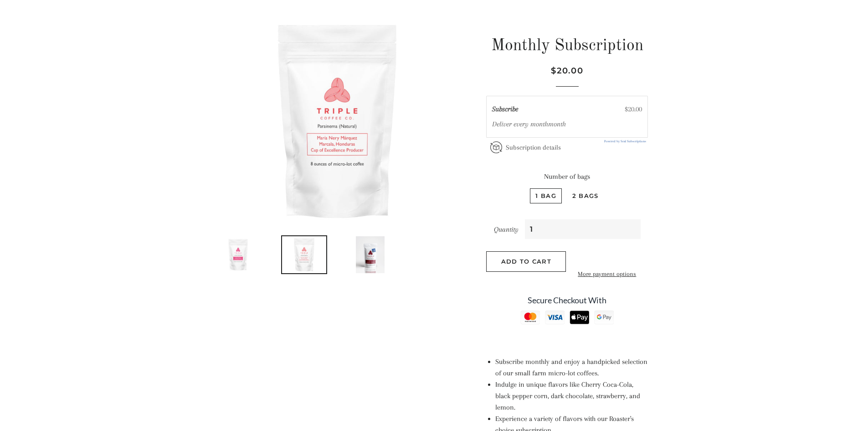 The width and height of the screenshot is (868, 431). What do you see at coordinates (607, 274) in the screenshot?
I see `a: More payment options` at bounding box center [607, 274].